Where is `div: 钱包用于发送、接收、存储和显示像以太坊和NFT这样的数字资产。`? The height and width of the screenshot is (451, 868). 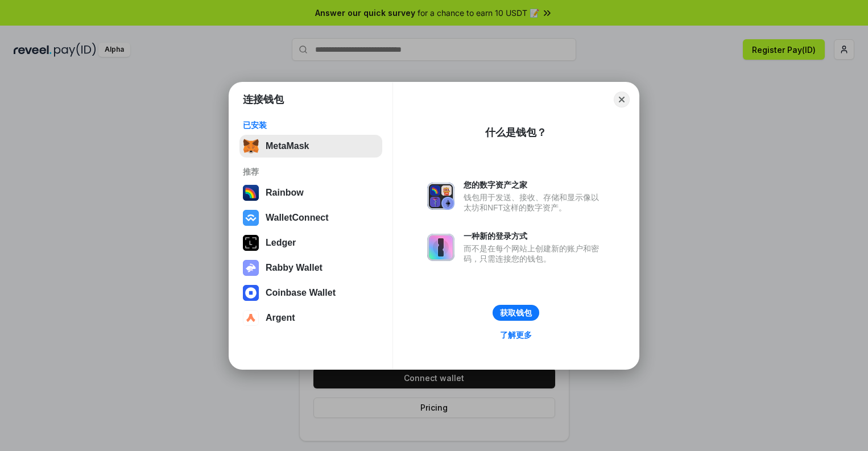 div: 钱包用于发送、接收、存储和显示像以太坊和NFT这样的数字资产。 is located at coordinates (534, 202).